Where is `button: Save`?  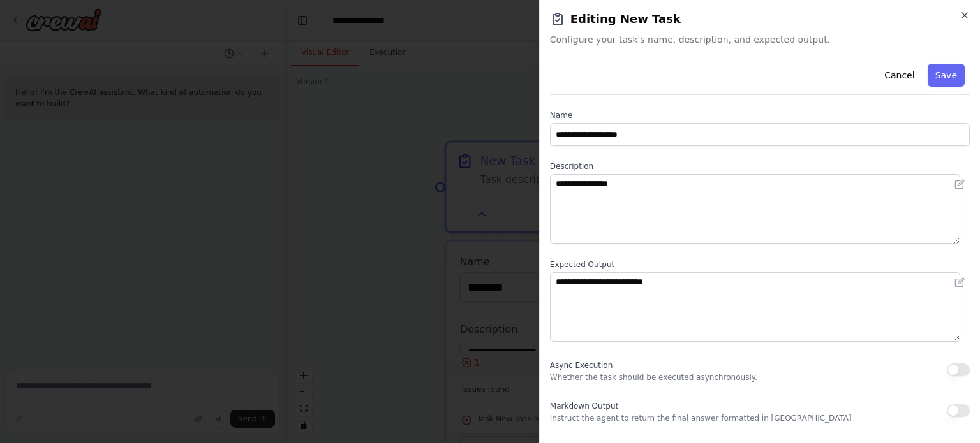 button: Save is located at coordinates (946, 75).